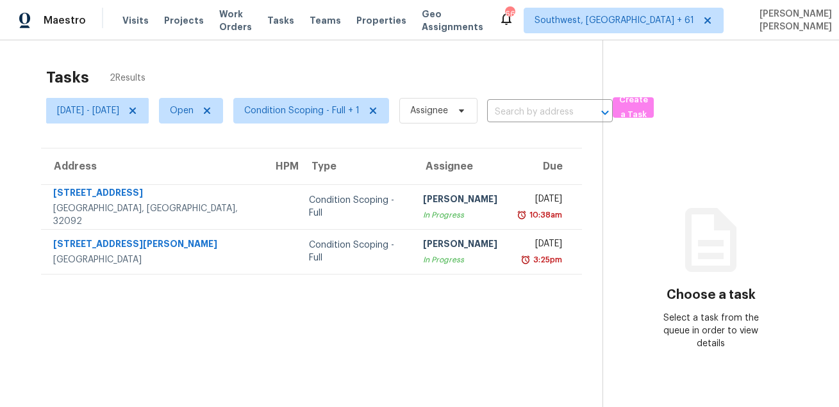 The height and width of the screenshot is (407, 839). Describe the element at coordinates (633, 108) in the screenshot. I see `span: Create a Task` at that location.